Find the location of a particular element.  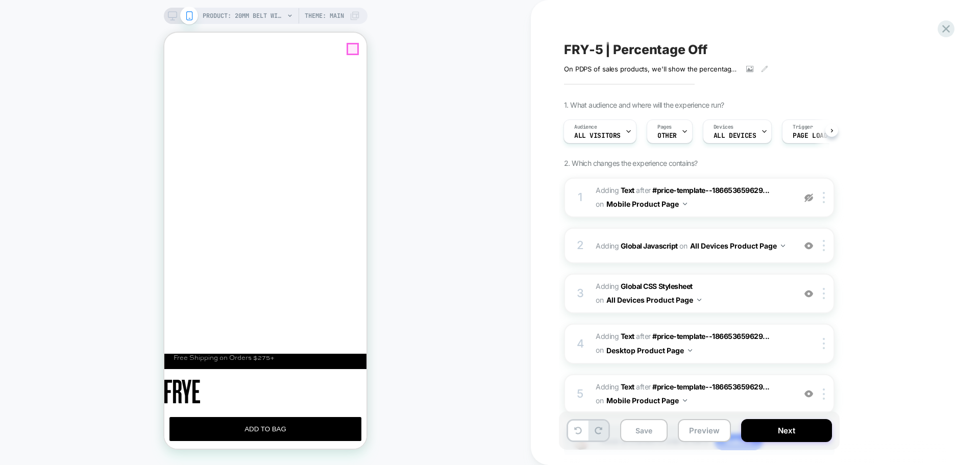

button: ADD TO BAG is located at coordinates (101, 397).